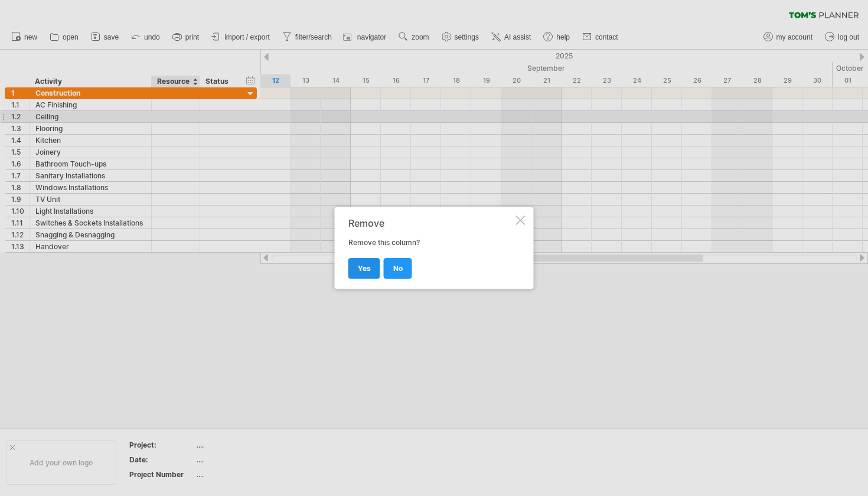 The width and height of the screenshot is (868, 496). I want to click on div: Remove, so click(431, 223).